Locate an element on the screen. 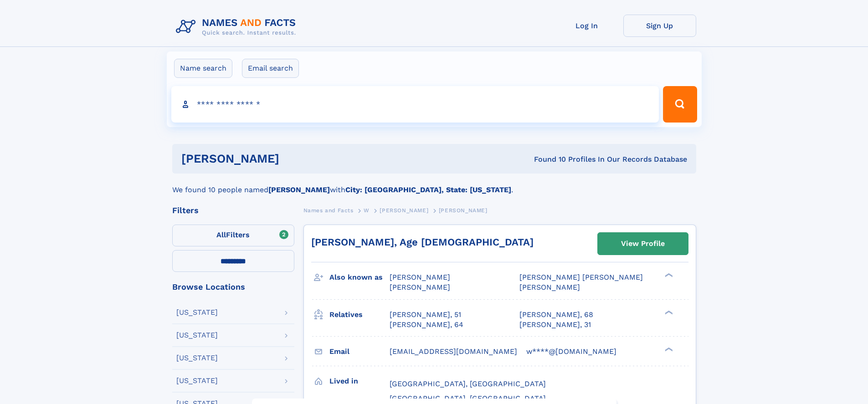 Image resolution: width=868 pixels, height=404 pixels. div: We found 10 people named with . is located at coordinates (434, 184).